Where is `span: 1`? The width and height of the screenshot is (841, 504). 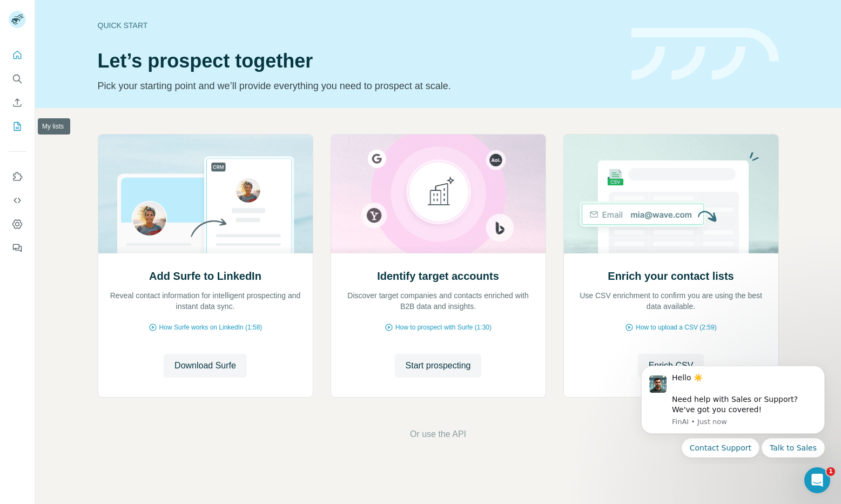 span: 1 is located at coordinates (831, 472).